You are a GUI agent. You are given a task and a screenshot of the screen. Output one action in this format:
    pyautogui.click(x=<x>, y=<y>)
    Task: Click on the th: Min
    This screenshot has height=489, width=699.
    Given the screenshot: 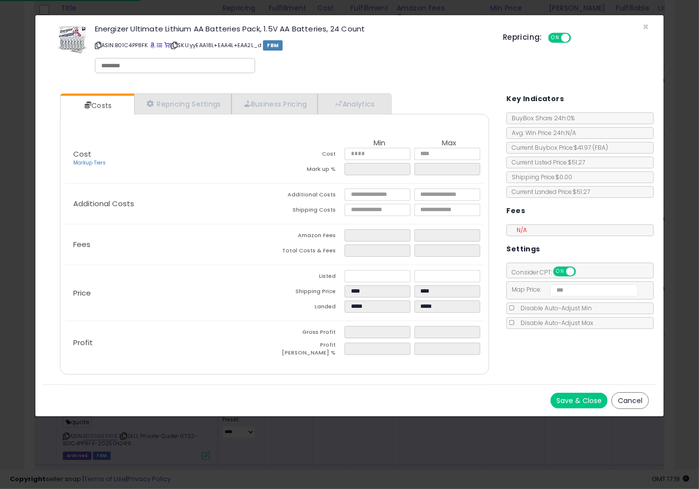 What is the action you would take?
    pyautogui.click(x=379, y=144)
    